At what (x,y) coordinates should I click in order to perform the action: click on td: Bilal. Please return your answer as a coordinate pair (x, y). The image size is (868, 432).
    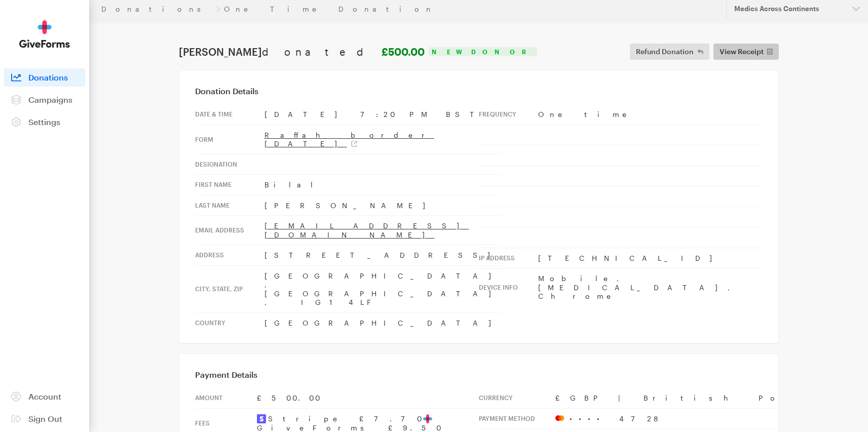
    Looking at the image, I should click on (383, 185).